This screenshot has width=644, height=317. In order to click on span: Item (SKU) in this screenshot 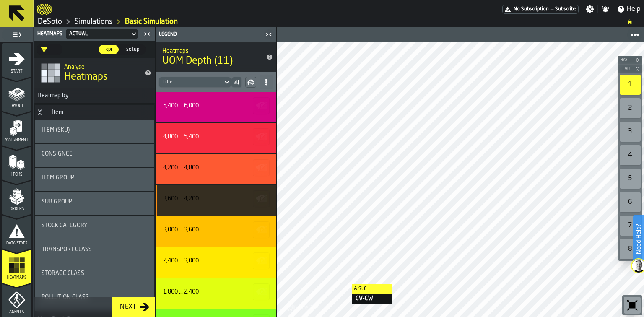, I will do `click(55, 130)`.